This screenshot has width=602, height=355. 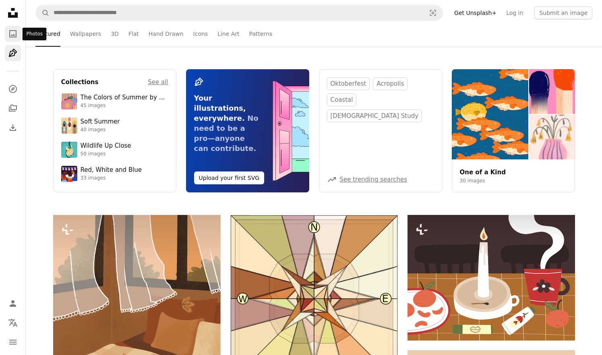 I want to click on img: Candle, coffee, and fruit on a checkered tablecloth., so click(x=491, y=278).